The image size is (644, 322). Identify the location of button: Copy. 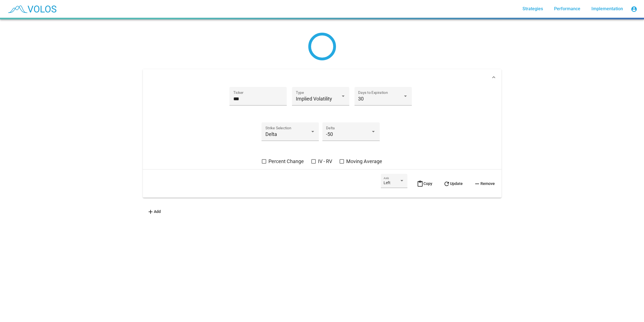
(425, 184).